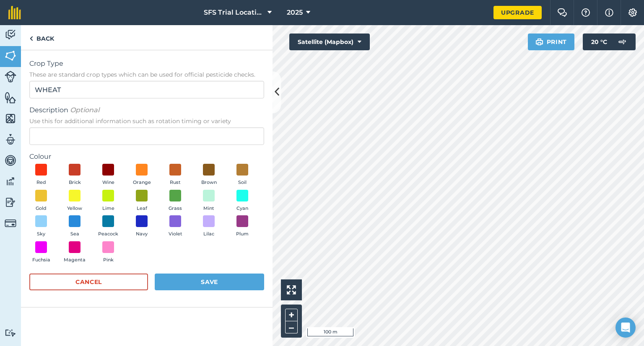 The height and width of the screenshot is (346, 644). What do you see at coordinates (609, 42) in the screenshot?
I see `button: 20 °C` at bounding box center [609, 42].